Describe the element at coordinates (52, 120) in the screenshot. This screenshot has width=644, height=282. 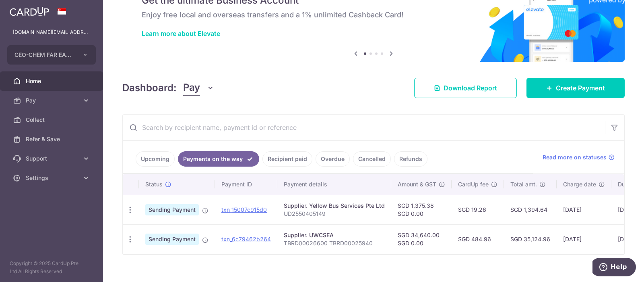
I see `span: Collect` at that location.